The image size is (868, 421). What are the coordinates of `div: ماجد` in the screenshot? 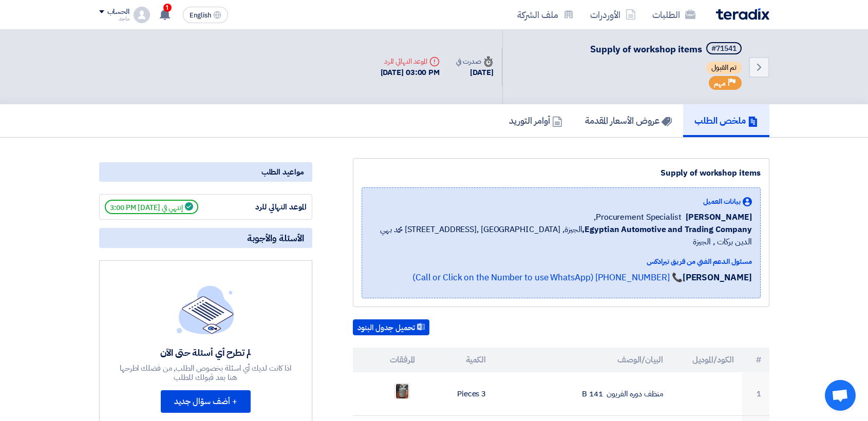 It's located at (114, 19).